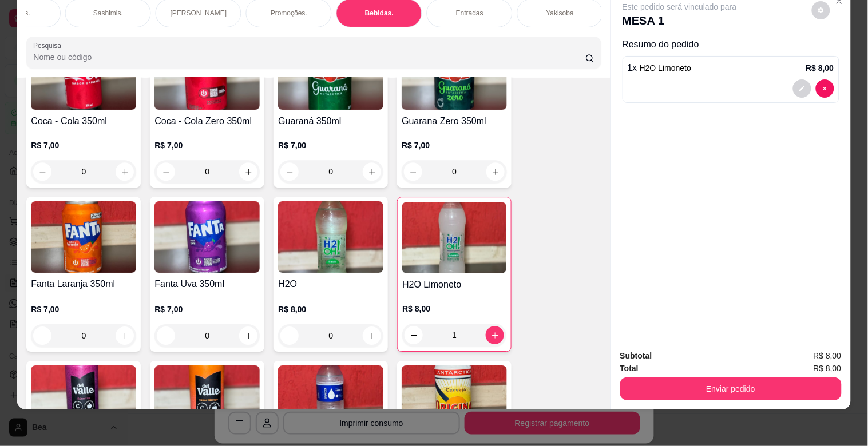  What do you see at coordinates (454, 121) in the screenshot?
I see `h4: Guarana Zero 350ml` at bounding box center [454, 121].